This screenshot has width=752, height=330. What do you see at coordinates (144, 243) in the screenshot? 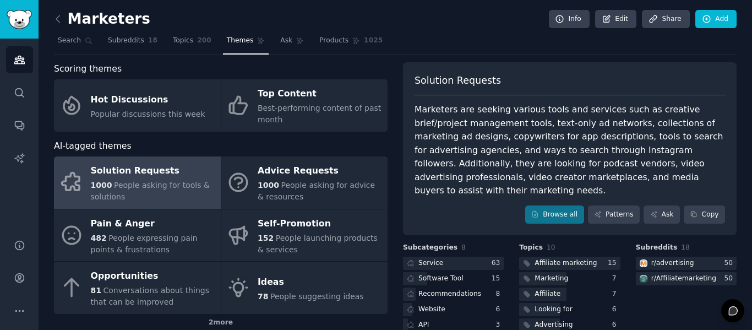
I see `span: People expressing pain points & frustrations` at bounding box center [144, 243].